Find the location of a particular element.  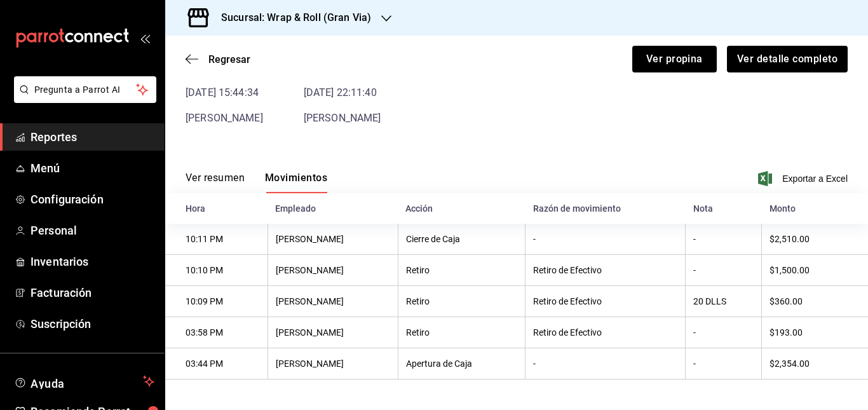

span: Menú is located at coordinates (92, 168).